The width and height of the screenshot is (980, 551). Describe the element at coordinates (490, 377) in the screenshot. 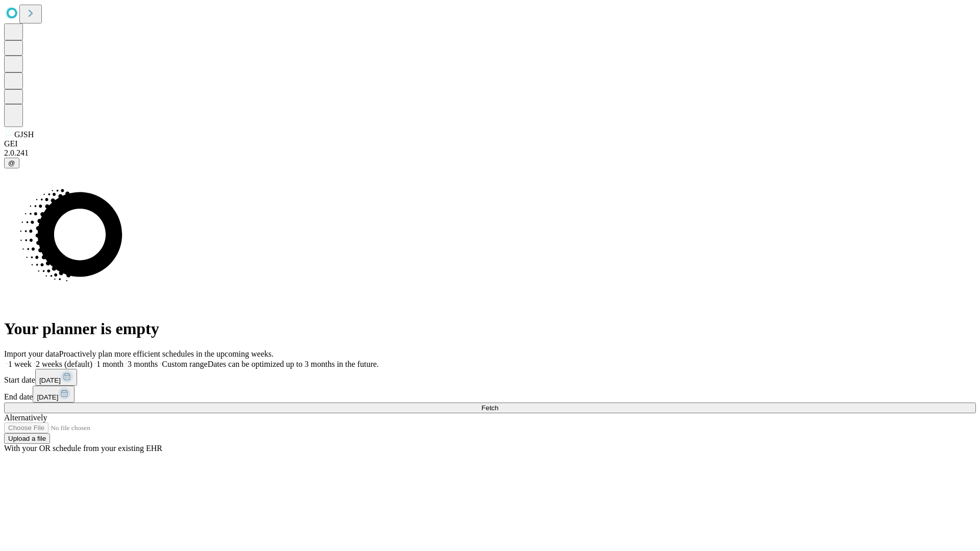

I see `div: Start date` at that location.